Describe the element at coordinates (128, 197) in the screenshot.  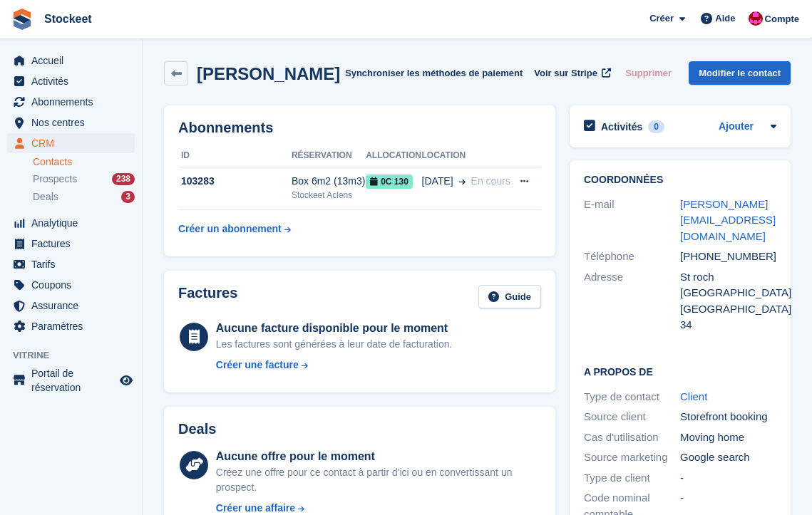
I see `div: 3` at that location.